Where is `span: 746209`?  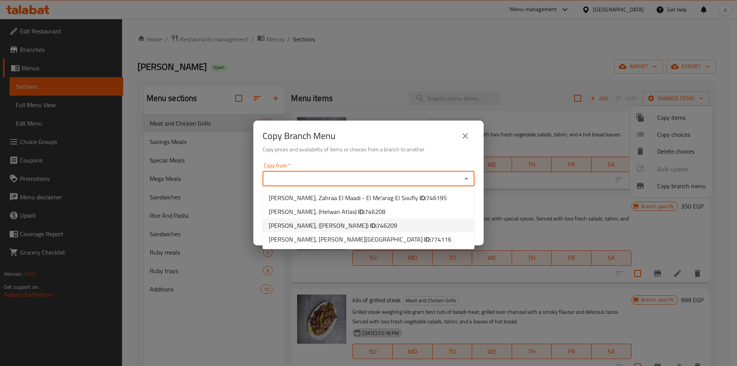 span: 746209 is located at coordinates (387, 225).